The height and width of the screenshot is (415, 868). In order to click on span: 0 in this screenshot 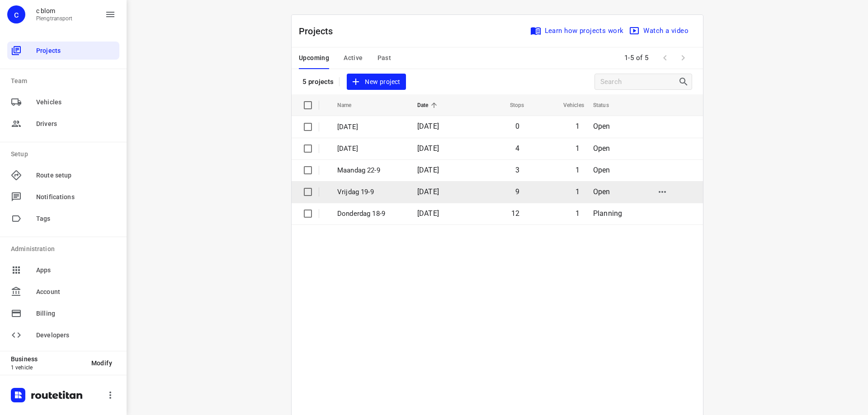, I will do `click(517, 126)`.